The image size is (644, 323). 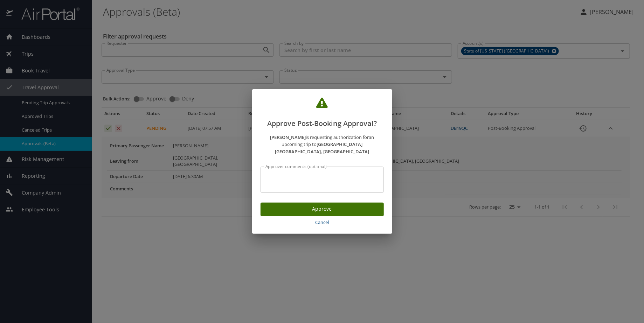 What do you see at coordinates (322, 113) in the screenshot?
I see `h2: Approve Post-Booking Approval?` at bounding box center [322, 113].